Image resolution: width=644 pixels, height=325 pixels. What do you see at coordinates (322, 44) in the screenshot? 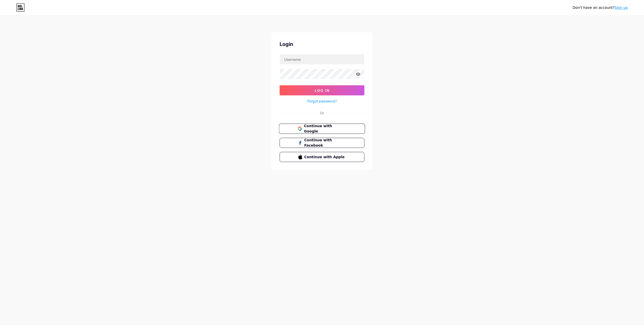
I see `div: Login` at bounding box center [322, 44].